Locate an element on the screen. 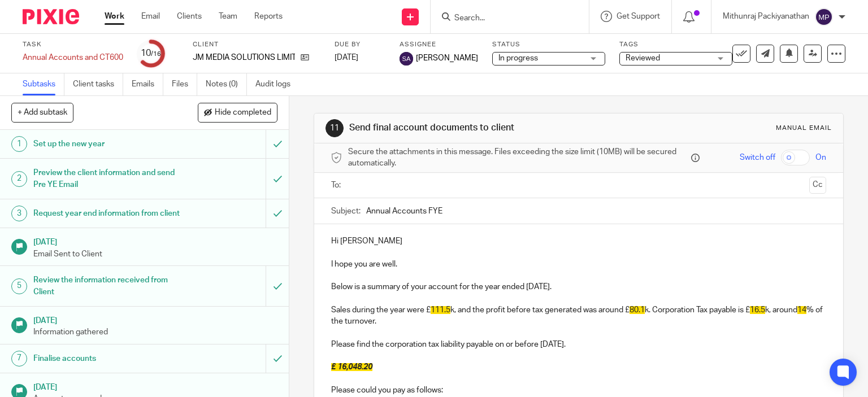 This screenshot has height=397, width=868. div: Annual Accounts and CT600 is located at coordinates (73, 58).